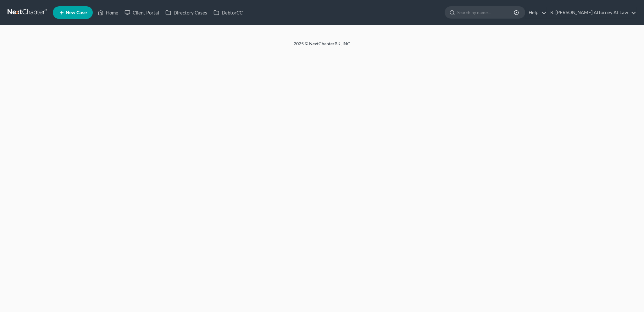  Describe the element at coordinates (186, 13) in the screenshot. I see `a: Directory Cases` at that location.